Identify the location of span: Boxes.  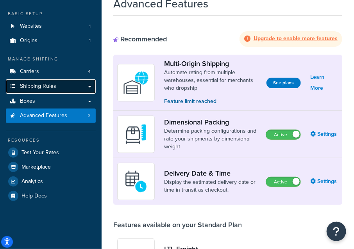
(27, 101).